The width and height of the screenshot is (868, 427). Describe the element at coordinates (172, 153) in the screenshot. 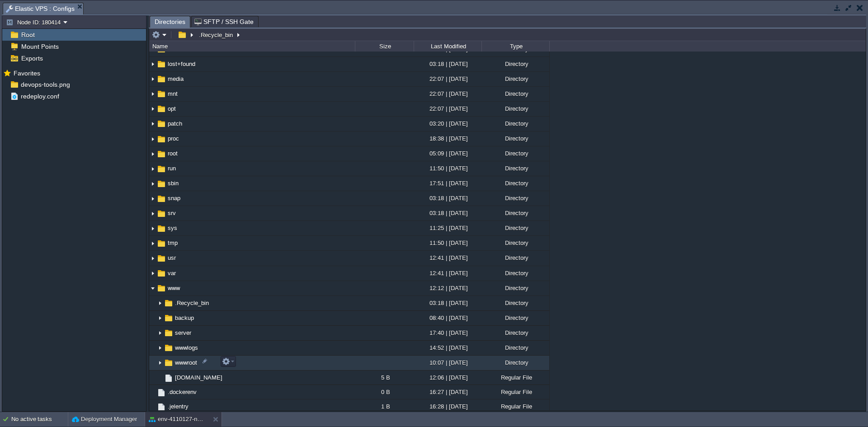

I see `a: root` at that location.